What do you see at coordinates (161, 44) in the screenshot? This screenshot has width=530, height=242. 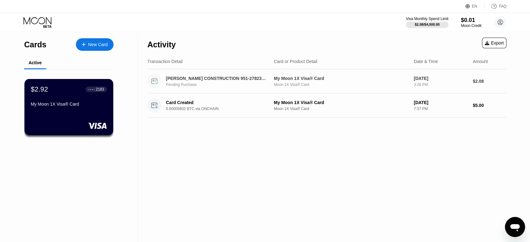 I see `div: Activity` at bounding box center [161, 44].